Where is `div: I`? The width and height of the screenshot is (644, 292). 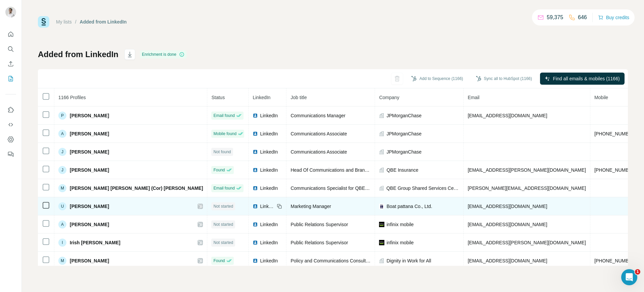 div: I is located at coordinates (62, 242).